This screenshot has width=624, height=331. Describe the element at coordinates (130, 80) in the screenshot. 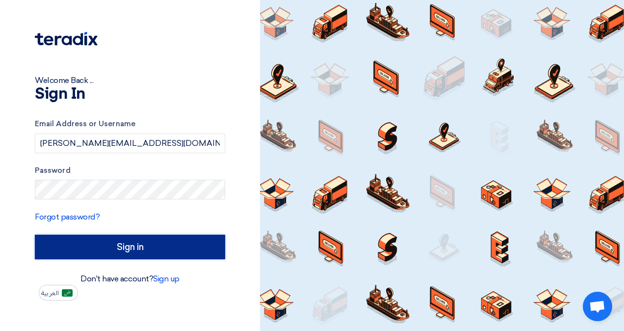

I see `div: Welcome Back ...` at that location.